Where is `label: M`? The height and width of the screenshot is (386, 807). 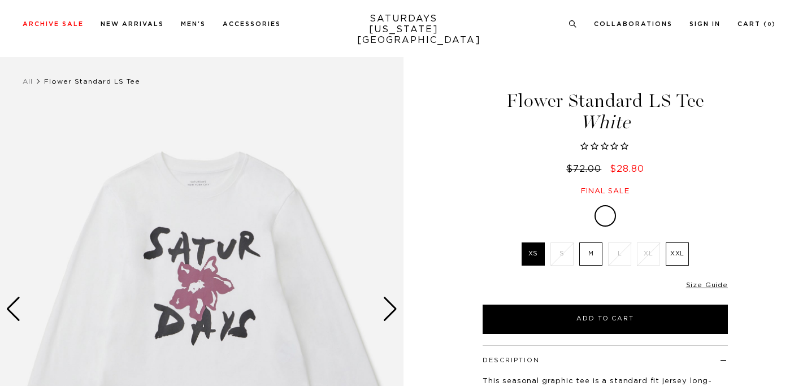
label: M is located at coordinates (590, 254).